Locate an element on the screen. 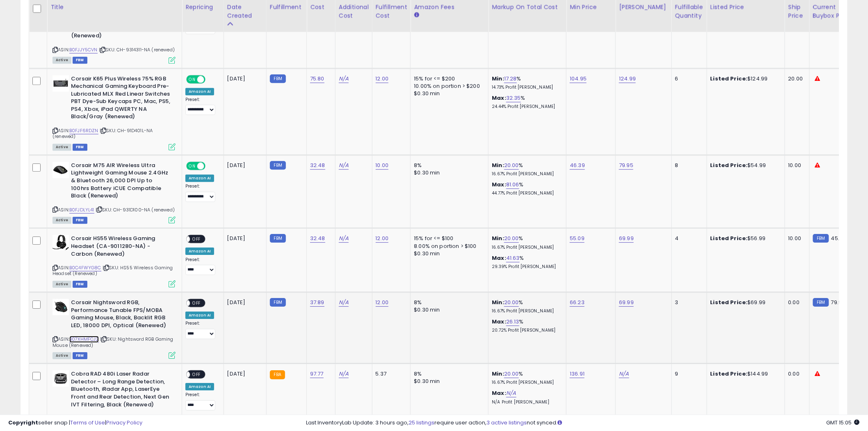 The height and width of the screenshot is (431, 868). small: Amazon Fees. is located at coordinates (417, 15).